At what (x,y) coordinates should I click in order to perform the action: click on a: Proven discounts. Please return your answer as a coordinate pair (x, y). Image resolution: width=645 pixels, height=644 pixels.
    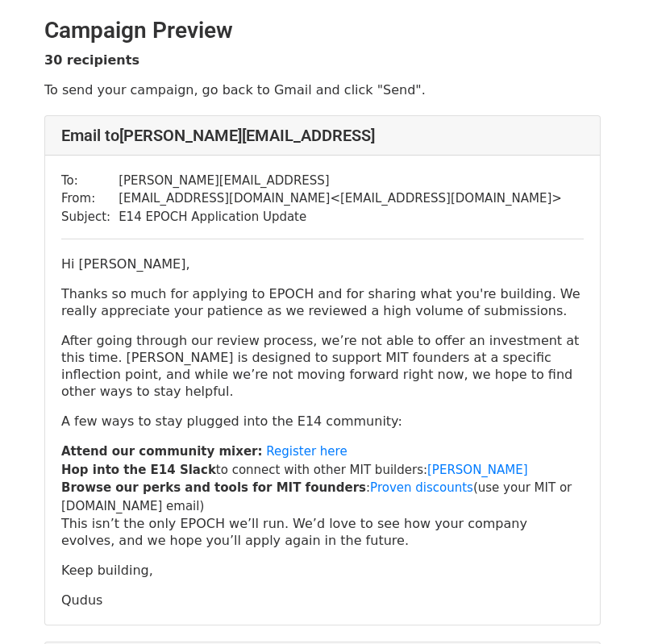
    Looking at the image, I should click on (421, 487).